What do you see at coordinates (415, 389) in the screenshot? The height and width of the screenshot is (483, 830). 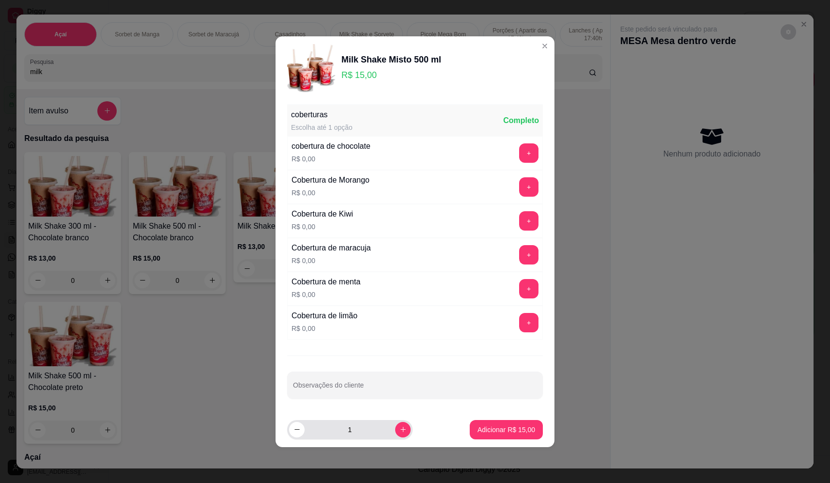 I see `input: Observações do cliente` at bounding box center [415, 389].